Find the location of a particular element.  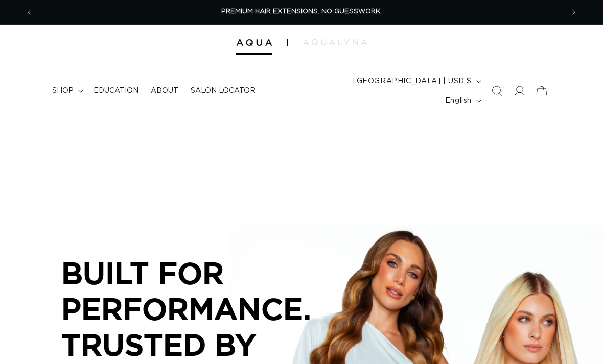

span: About is located at coordinates (164, 91).